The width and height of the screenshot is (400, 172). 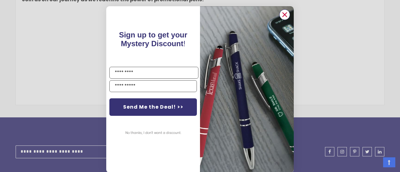 What do you see at coordinates (153, 39) in the screenshot?
I see `span: Sign up to get your Mystery Discount` at bounding box center [153, 39].